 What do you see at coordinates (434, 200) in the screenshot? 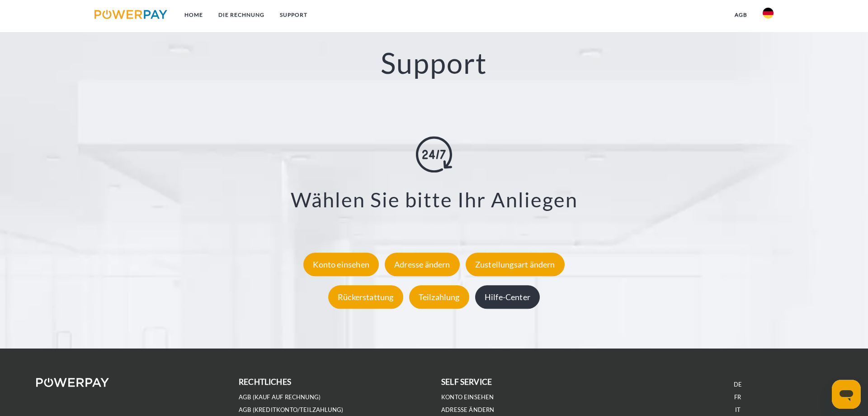
I see `h3: Wählen Sie bitte Ihr Anliegen` at bounding box center [434, 200].